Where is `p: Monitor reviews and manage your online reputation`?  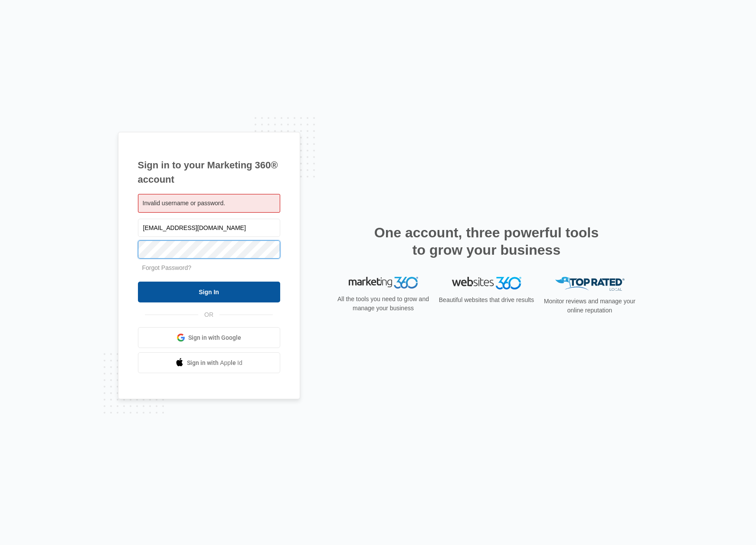
p: Monitor reviews and manage your online reputation is located at coordinates (590, 306).